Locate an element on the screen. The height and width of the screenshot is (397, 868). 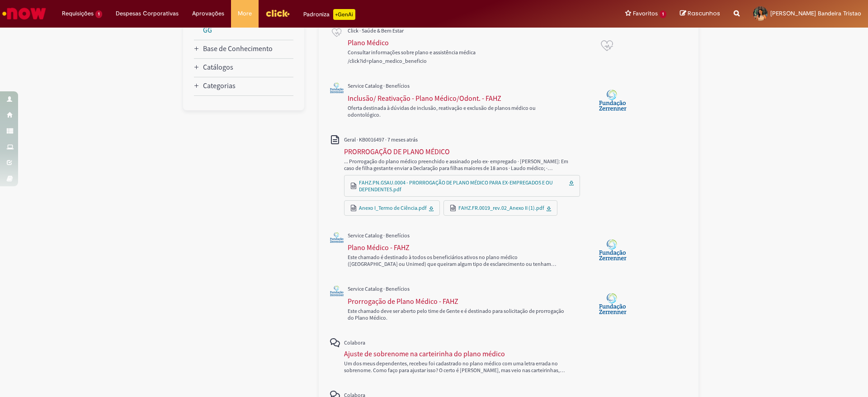
span: Favoritos is located at coordinates (645, 14).